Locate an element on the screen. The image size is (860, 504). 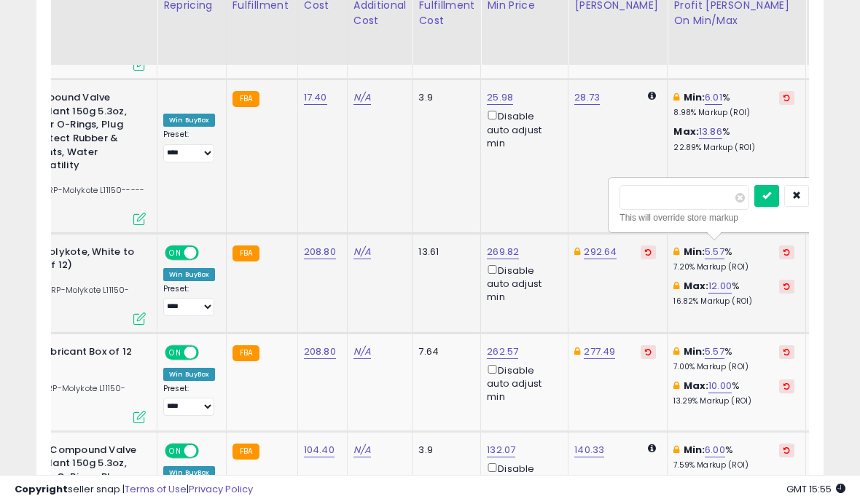
a: 262.57 is located at coordinates (502, 352).